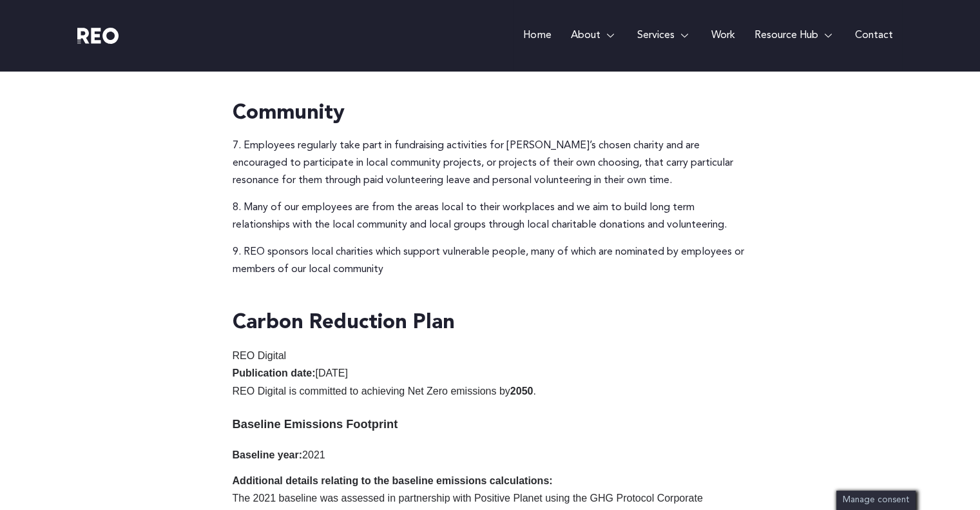 The height and width of the screenshot is (510, 980). What do you see at coordinates (274, 373) in the screenshot?
I see `strong: Publication date:` at bounding box center [274, 373].